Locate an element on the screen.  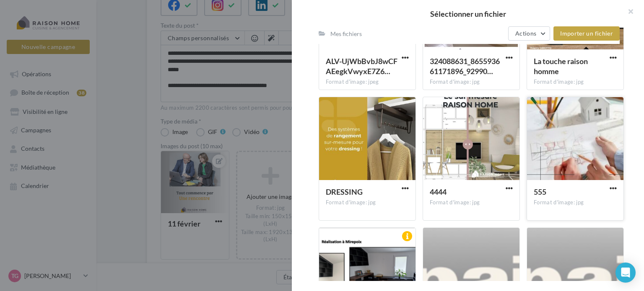
span: DRESSING is located at coordinates (344, 192).